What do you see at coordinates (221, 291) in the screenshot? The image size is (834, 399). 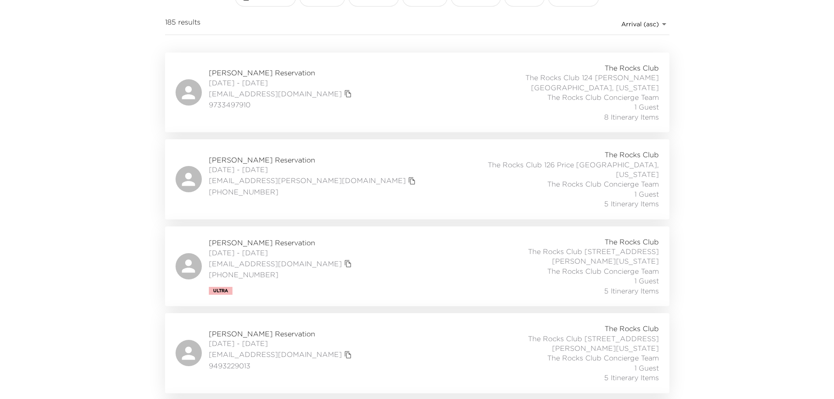 I see `span: Ultra` at bounding box center [221, 291].